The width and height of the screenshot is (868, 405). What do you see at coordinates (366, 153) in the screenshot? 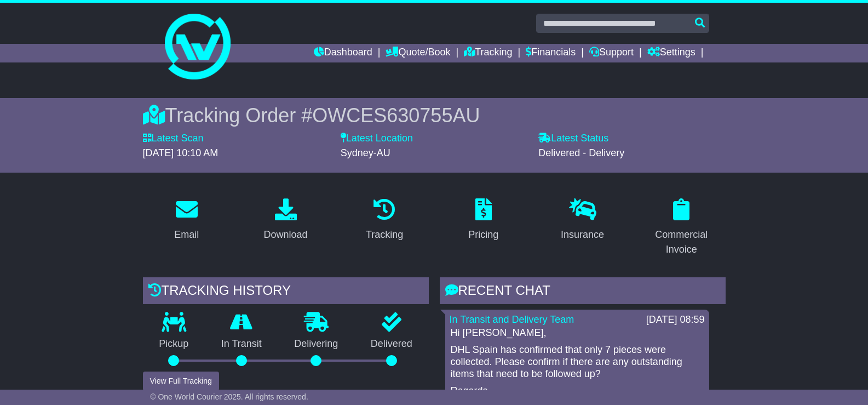
I see `span: Sydney-AU` at bounding box center [366, 153].